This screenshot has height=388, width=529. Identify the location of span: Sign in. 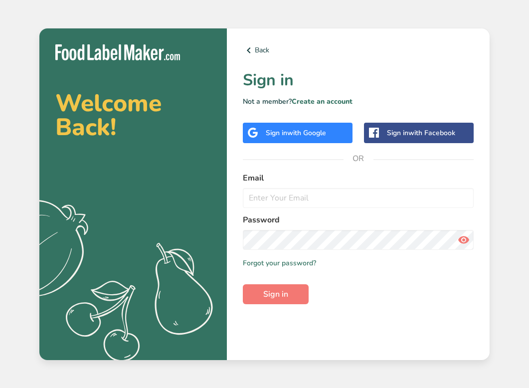
(276, 294).